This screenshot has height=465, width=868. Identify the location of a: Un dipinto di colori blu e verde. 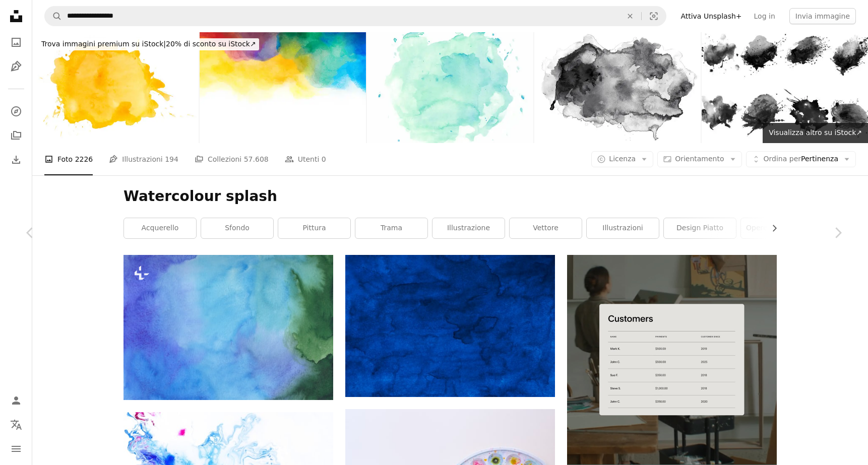
(228, 327).